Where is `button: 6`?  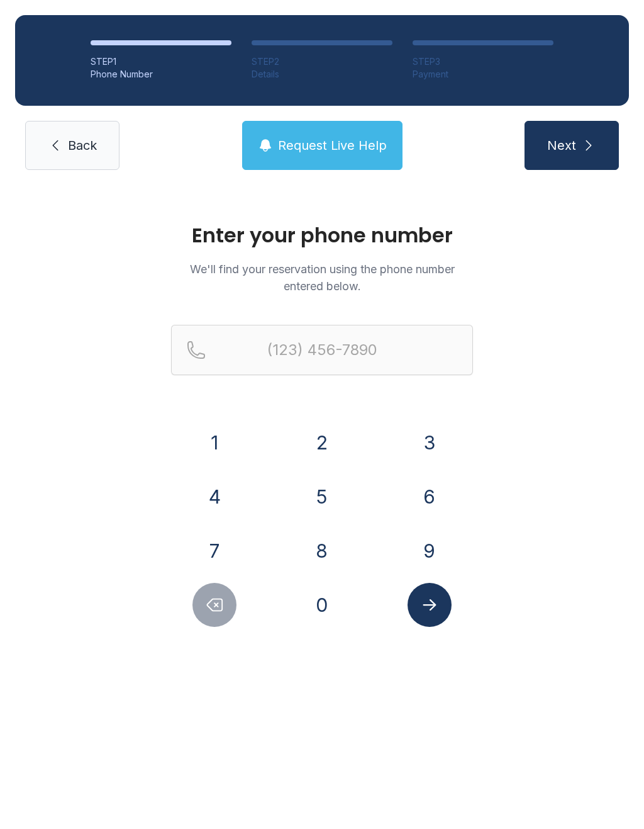 button: 6 is located at coordinates (430, 497).